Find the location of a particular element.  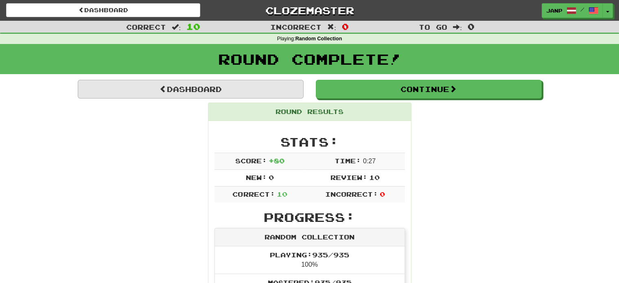

span: To go is located at coordinates (433, 27).